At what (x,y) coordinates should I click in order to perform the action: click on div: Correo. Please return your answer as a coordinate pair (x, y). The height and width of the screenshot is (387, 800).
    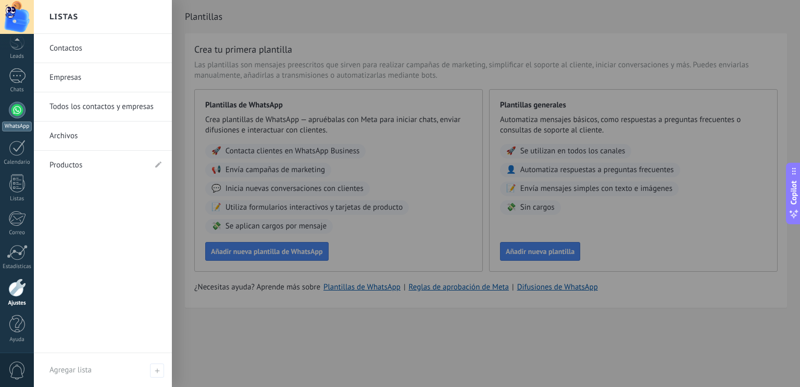
    Looking at the image, I should click on (17, 232).